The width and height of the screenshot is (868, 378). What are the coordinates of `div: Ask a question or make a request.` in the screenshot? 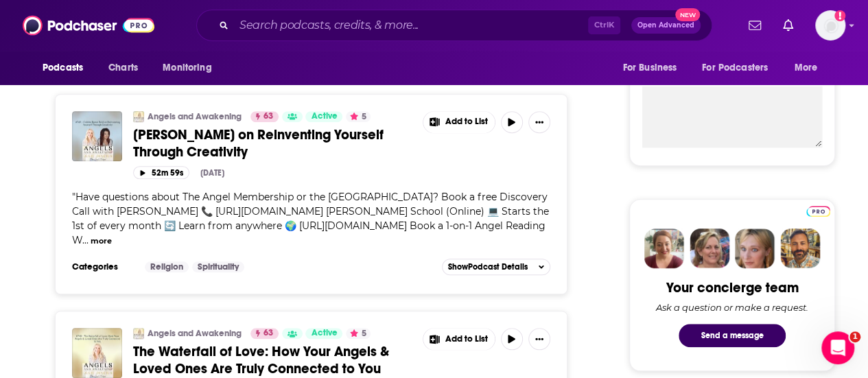 It's located at (732, 307).